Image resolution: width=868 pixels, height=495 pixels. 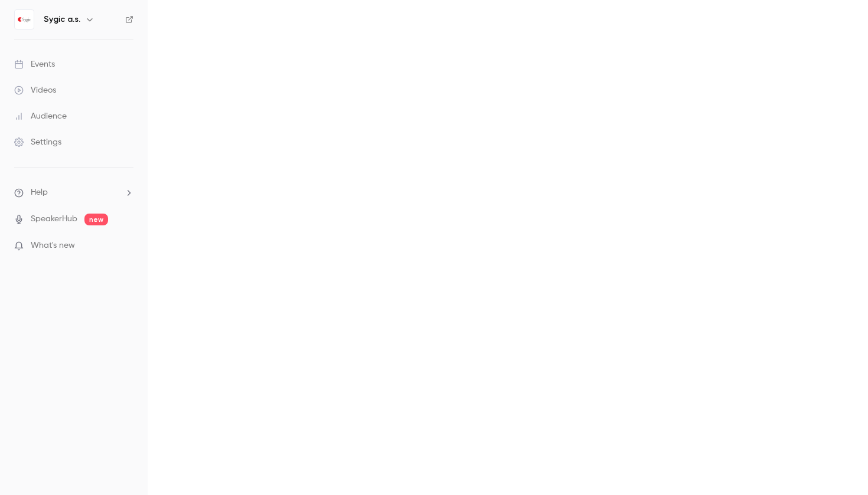 I want to click on div: Events, so click(x=35, y=64).